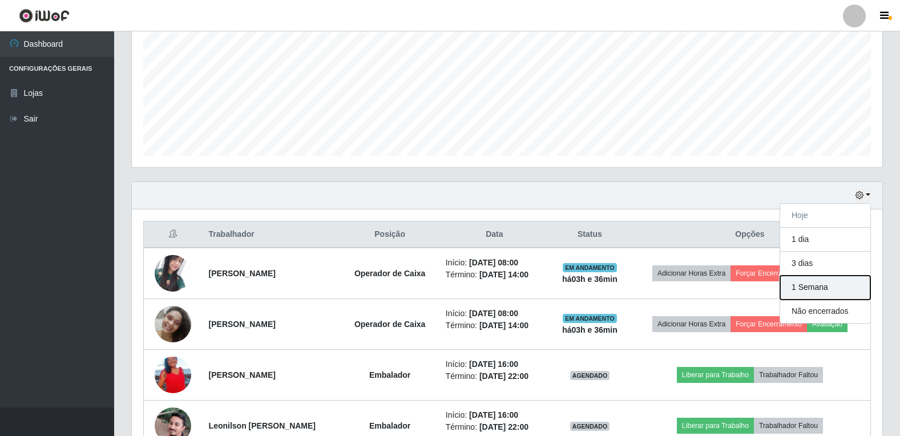 The width and height of the screenshot is (900, 436). Describe the element at coordinates (826, 264) in the screenshot. I see `button: 3 dias` at that location.